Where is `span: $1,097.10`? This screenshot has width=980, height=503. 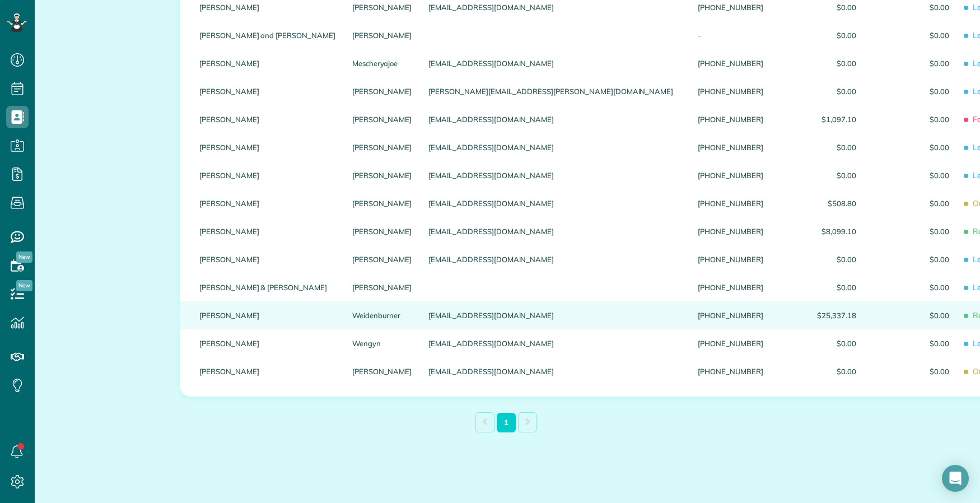
span: $1,097.10 is located at coordinates (818, 120).